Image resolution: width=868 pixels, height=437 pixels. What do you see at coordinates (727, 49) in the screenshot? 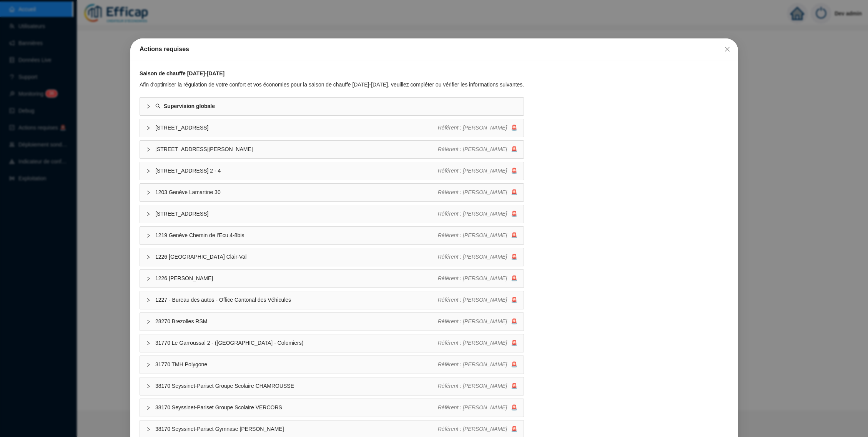
I see `button: Close` at bounding box center [727, 49].